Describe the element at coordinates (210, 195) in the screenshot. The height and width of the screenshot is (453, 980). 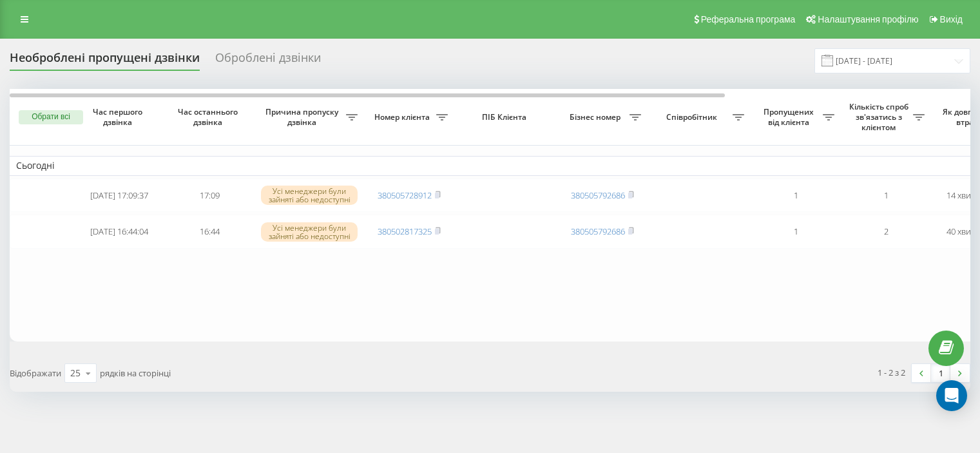
I see `td: 17:09` at that location.